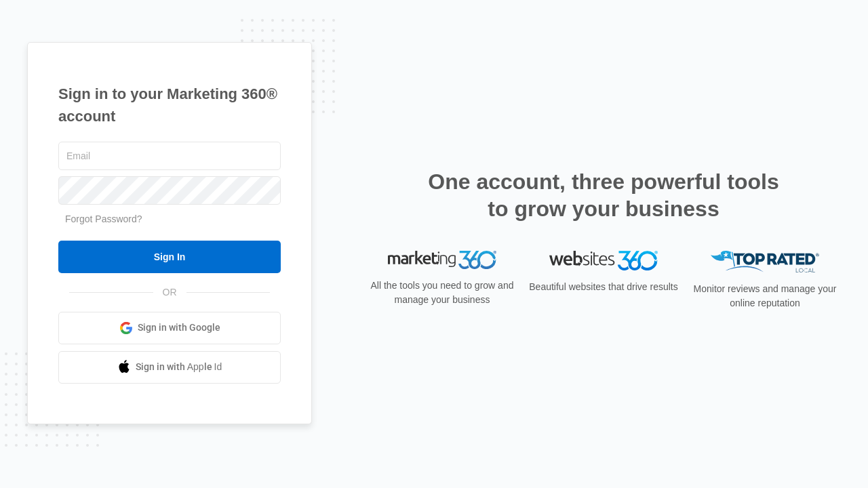 The image size is (868, 488). What do you see at coordinates (170, 292) in the screenshot?
I see `span: OR` at bounding box center [170, 292].